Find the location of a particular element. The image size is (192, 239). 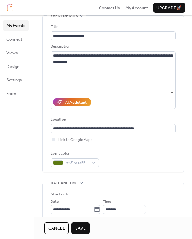

span: Form is located at coordinates (11, 94).